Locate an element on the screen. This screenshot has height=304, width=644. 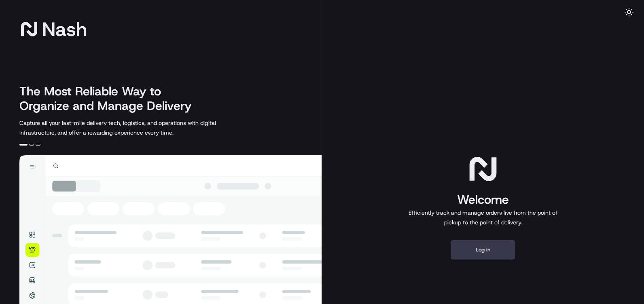
p: Efficiently track and manage orders live from the point of pickup to the point of delivery. is located at coordinates (483, 217).